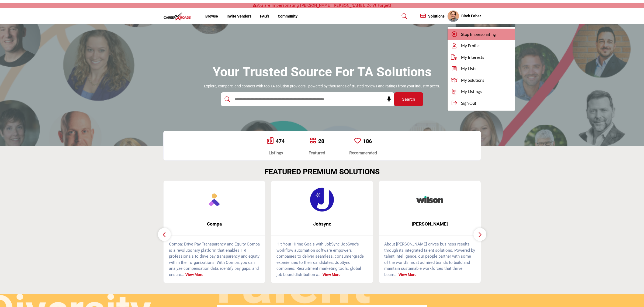 This screenshot has width=644, height=307. Describe the element at coordinates (430, 224) in the screenshot. I see `b: Wilson` at that location.